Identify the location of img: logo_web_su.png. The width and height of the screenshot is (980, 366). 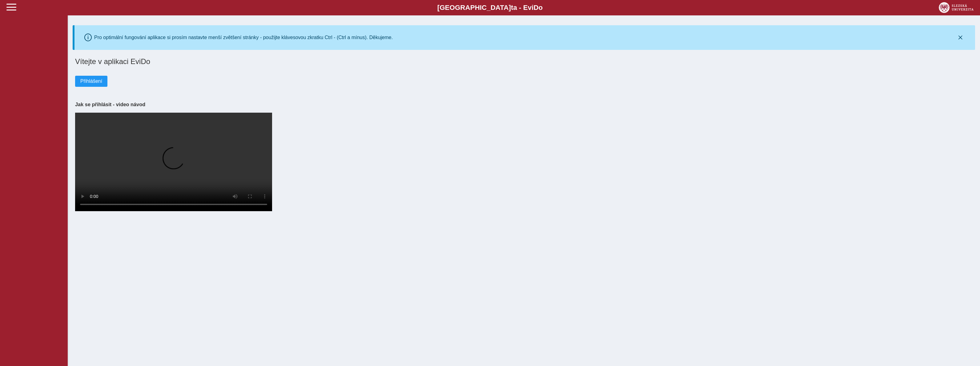
(956, 7).